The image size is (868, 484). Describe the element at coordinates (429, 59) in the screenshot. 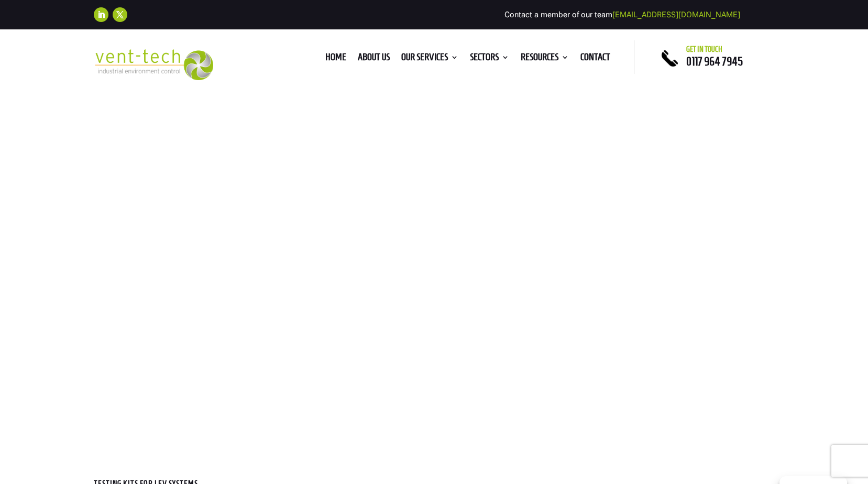

I see `a: Our Services` at that location.